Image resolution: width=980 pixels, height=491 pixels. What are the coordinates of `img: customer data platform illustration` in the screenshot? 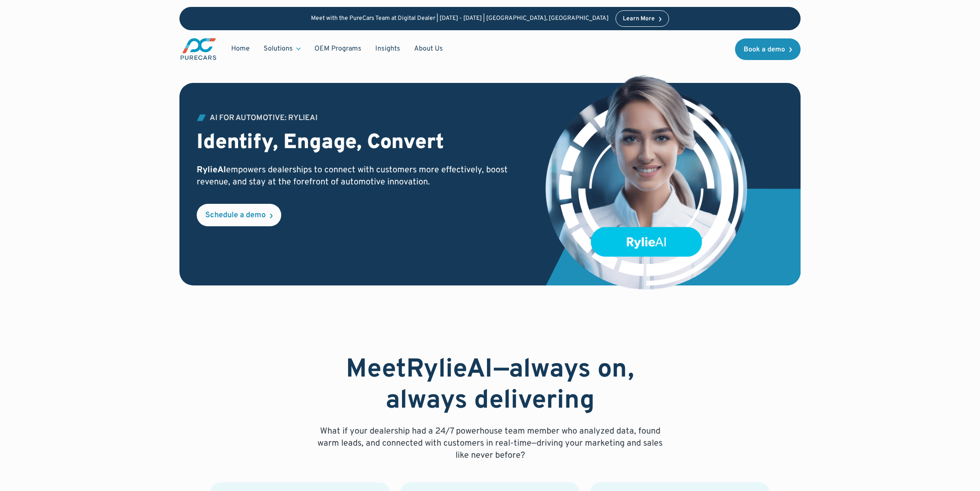 It's located at (647, 183).